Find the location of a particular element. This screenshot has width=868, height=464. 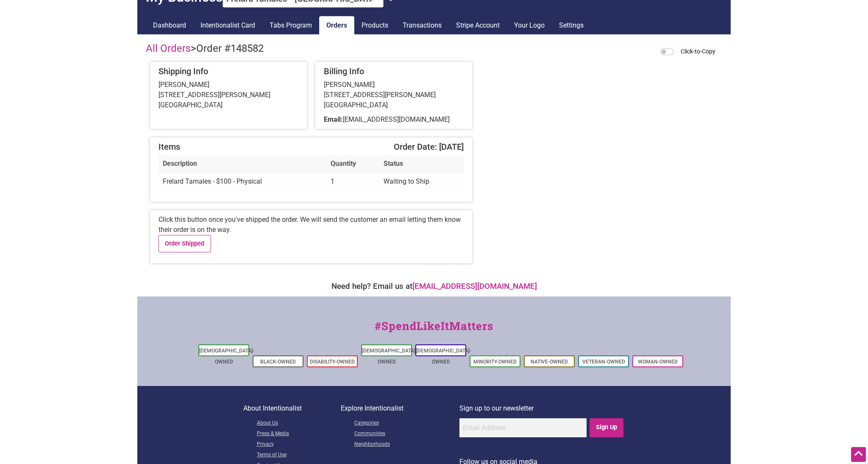

a: Black-Owned is located at coordinates (278, 362).